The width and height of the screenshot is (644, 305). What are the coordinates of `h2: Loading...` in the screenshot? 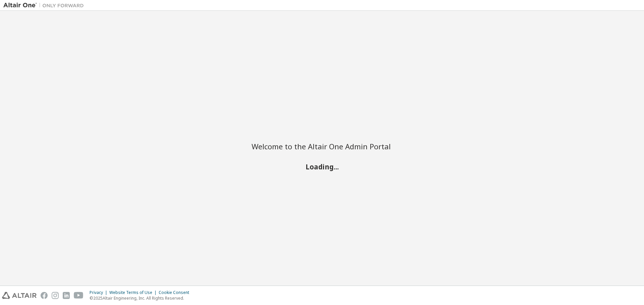 It's located at (322, 166).